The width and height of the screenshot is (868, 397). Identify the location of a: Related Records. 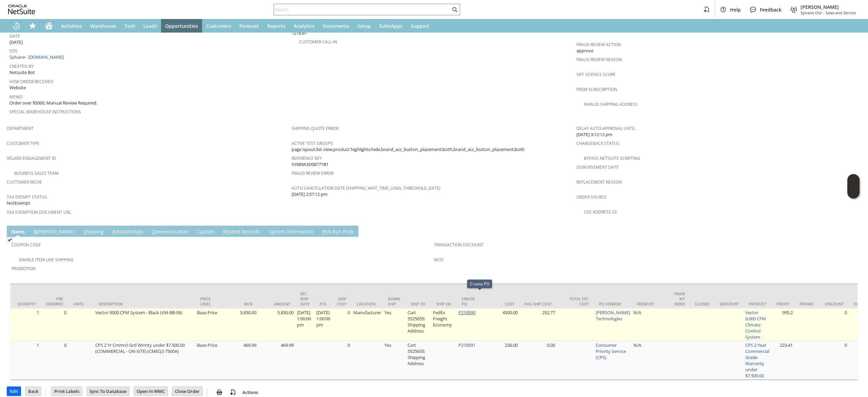
(241, 233).